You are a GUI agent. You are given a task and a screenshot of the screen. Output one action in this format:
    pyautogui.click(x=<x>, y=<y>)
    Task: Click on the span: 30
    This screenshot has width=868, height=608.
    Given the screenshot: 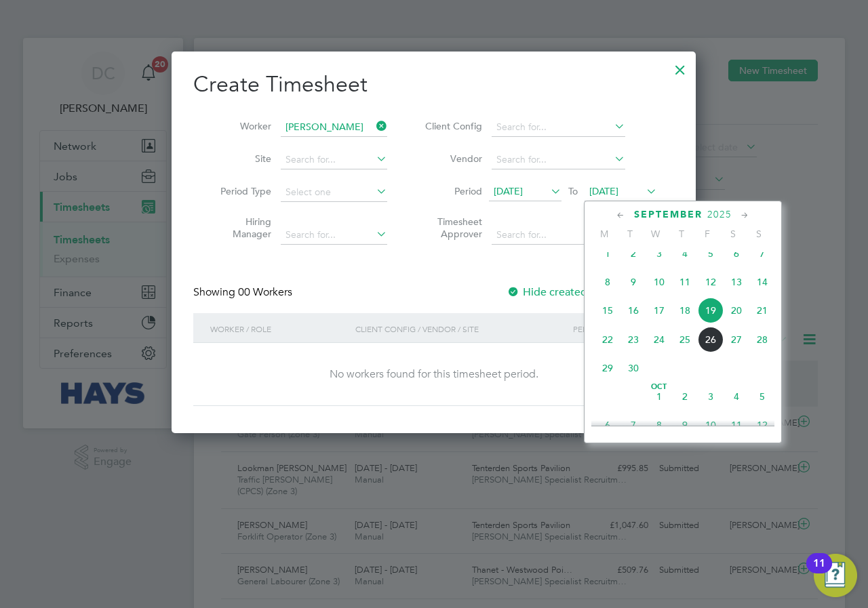 What is the action you would take?
    pyautogui.click(x=634, y=368)
    